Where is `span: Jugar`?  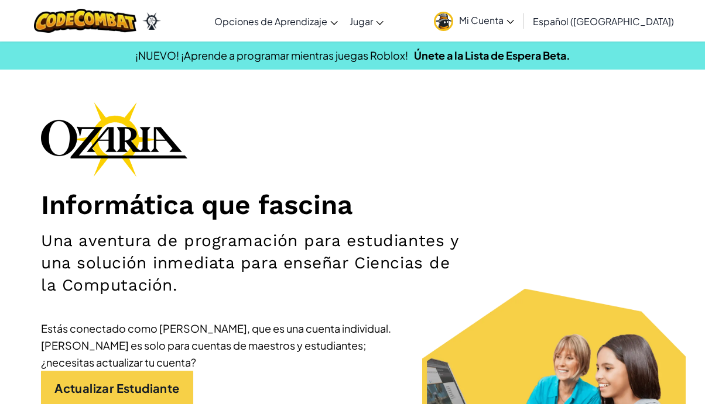
span: Jugar is located at coordinates (361, 21).